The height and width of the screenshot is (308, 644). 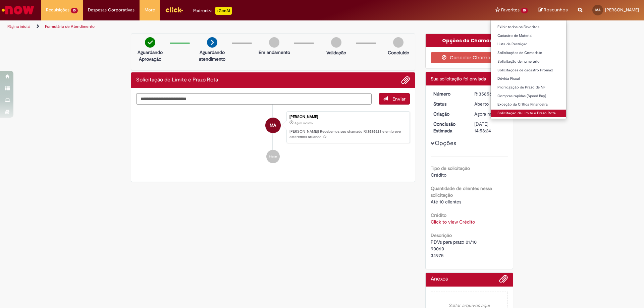 I want to click on button: Cancelar Chamado, so click(x=470, y=58).